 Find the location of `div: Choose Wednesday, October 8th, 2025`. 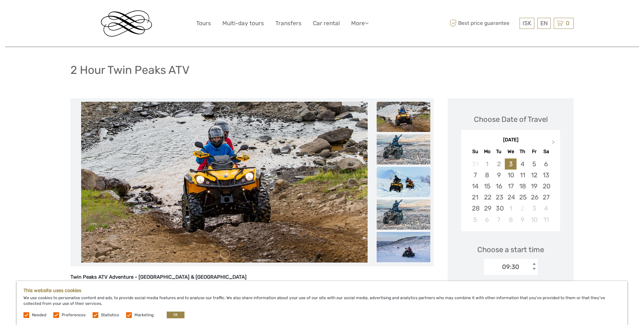

div: Choose Wednesday, October 8th, 2025 is located at coordinates (511, 220).